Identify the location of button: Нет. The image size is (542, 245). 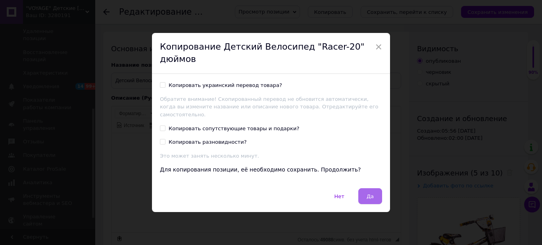
(339, 196).